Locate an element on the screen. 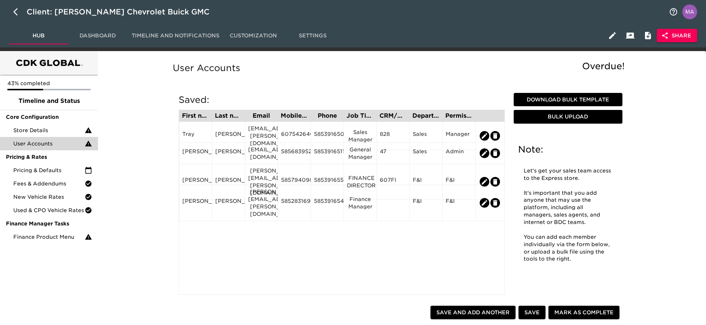 The image size is (706, 325). div: Finance Manager is located at coordinates (360, 203).